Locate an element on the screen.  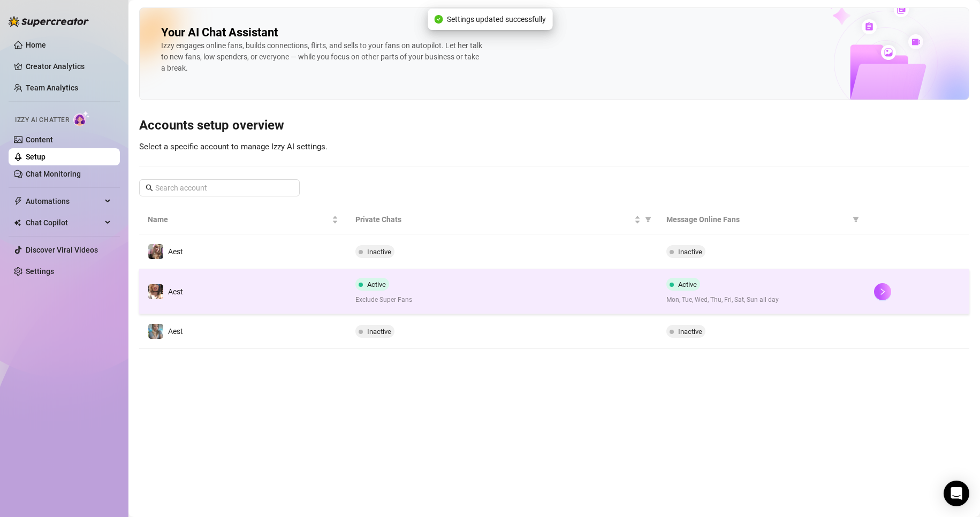
span: Exclude Super Fans is located at coordinates (503, 300).